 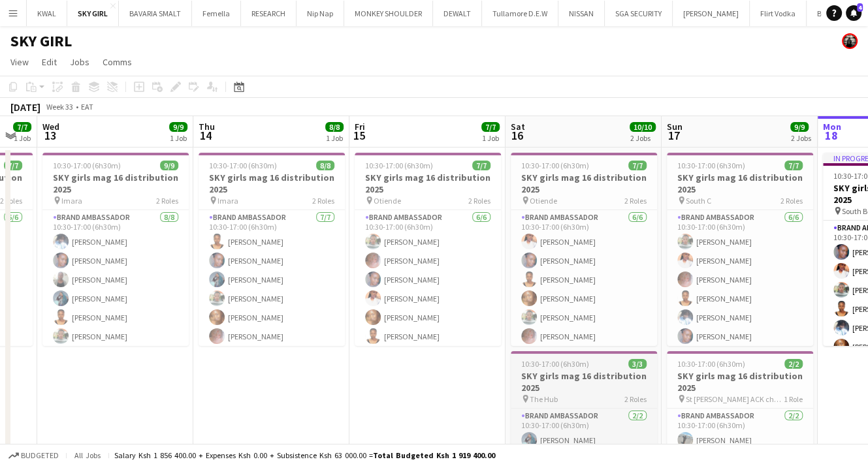 I want to click on div: Salary Ksh 1 856 400.00 + Expenses Ksh 0.00 + Subsistence Ksh 63 000.00 =, so click(x=304, y=455).